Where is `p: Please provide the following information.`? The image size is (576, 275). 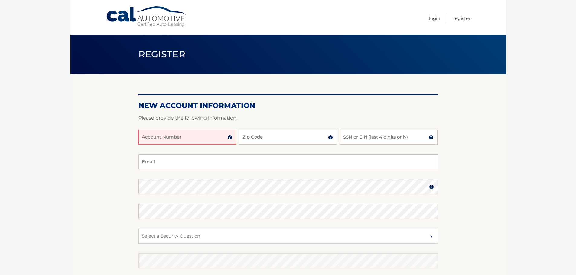 p: Please provide the following information. is located at coordinates (288, 118).